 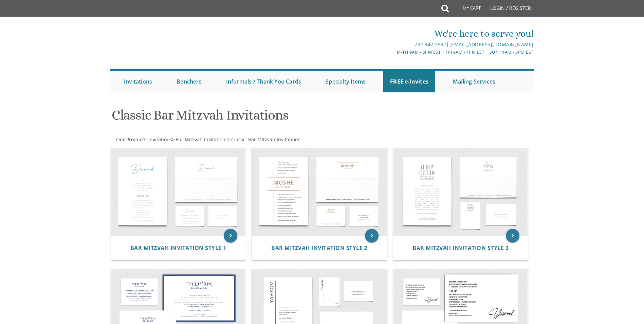 I want to click on a: Benchers, so click(x=189, y=82).